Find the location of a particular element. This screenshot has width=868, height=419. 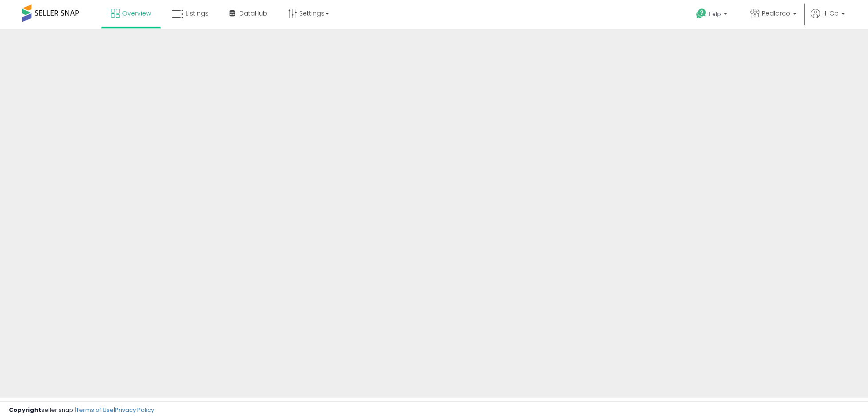

a: Help is located at coordinates (713, 15).